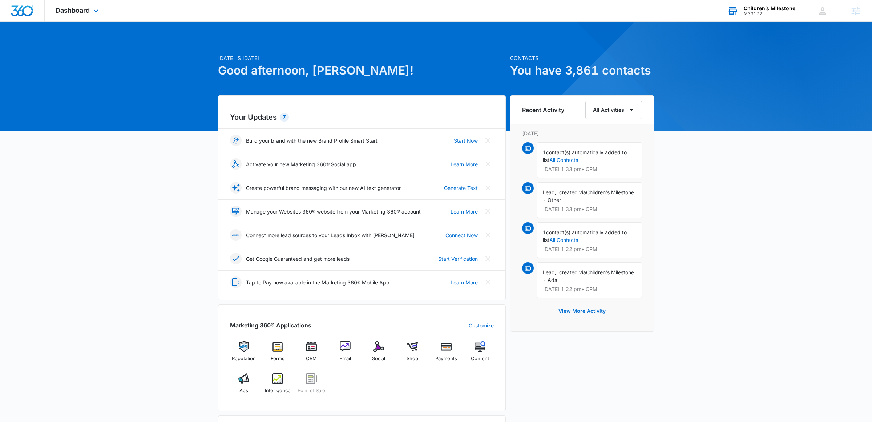  Describe the element at coordinates (379, 354) in the screenshot. I see `a: Social` at that location.